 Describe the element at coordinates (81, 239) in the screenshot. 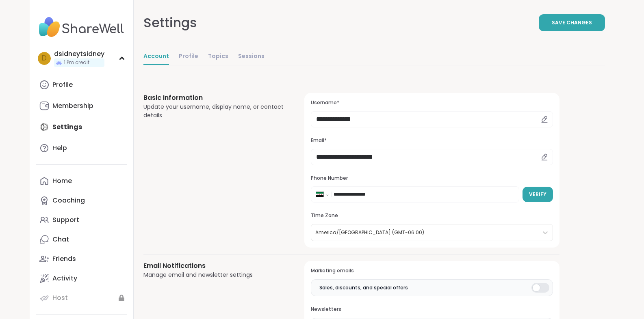

I see `a: Chat` at that location.